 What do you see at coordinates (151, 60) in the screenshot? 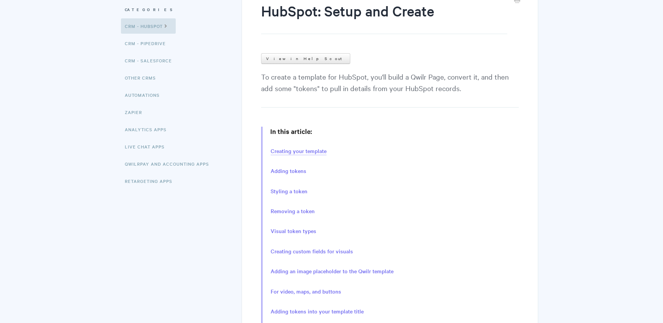
I see `a: CRM - Salesforce` at bounding box center [151, 60].